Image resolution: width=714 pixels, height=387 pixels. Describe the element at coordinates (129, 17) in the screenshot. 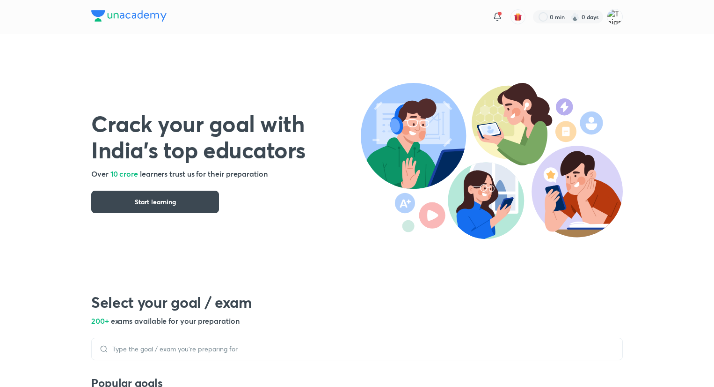

I see `a: Company Logo` at that location.